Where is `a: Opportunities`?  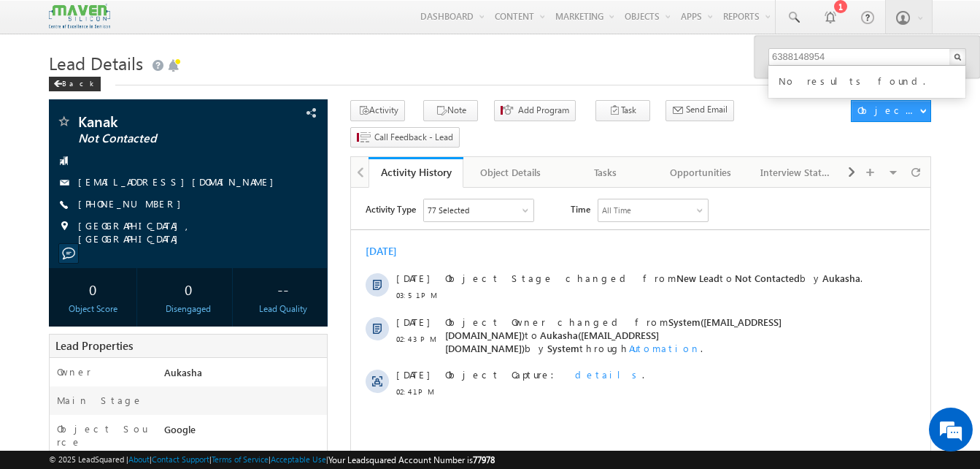
a: Opportunities is located at coordinates (701, 172).